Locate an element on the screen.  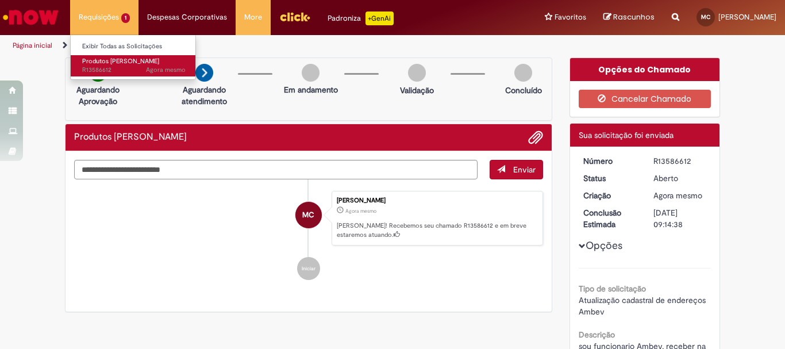
div: Opções do Chamado is located at coordinates (644, 69).